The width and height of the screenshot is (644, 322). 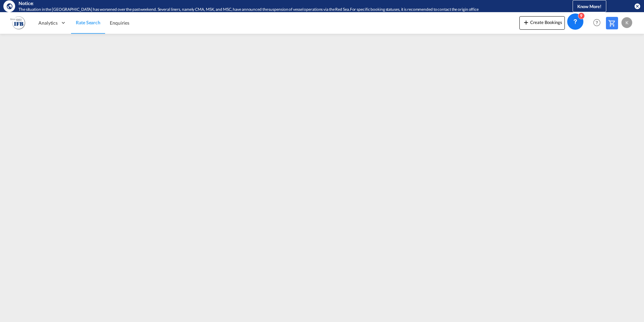 What do you see at coordinates (119, 22) in the screenshot?
I see `a: Enquiries` at bounding box center [119, 22].